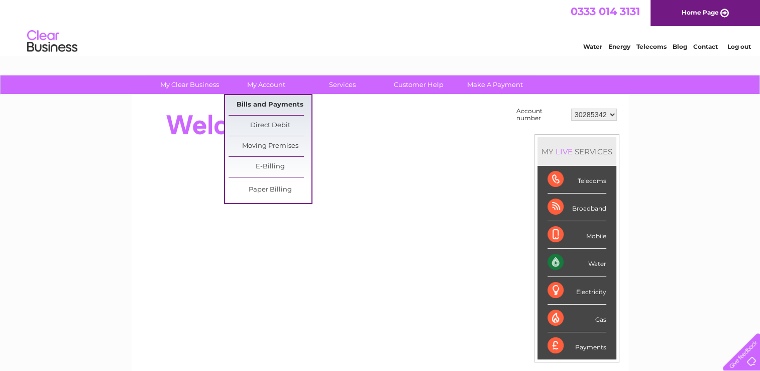  What do you see at coordinates (577, 318) in the screenshot?
I see `div: Gas` at bounding box center [577, 318].